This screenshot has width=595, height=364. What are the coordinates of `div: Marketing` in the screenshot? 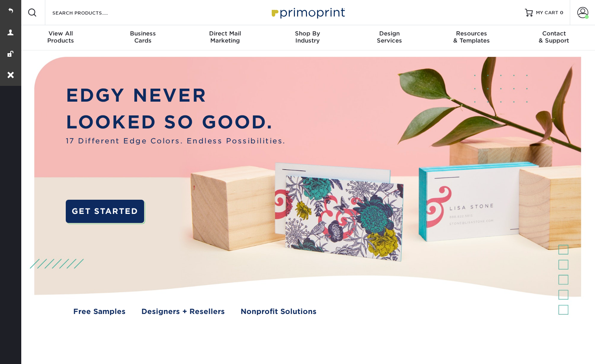 It's located at (225, 37).